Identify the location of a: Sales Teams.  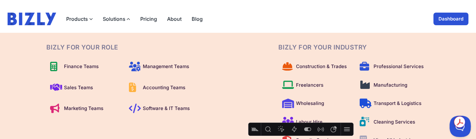
(83, 88).